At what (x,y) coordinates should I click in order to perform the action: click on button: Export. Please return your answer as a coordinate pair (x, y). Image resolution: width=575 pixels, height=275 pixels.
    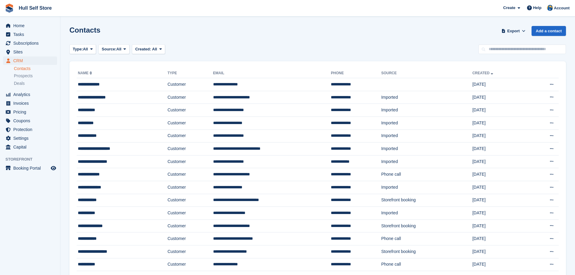
    Looking at the image, I should click on (514, 31).